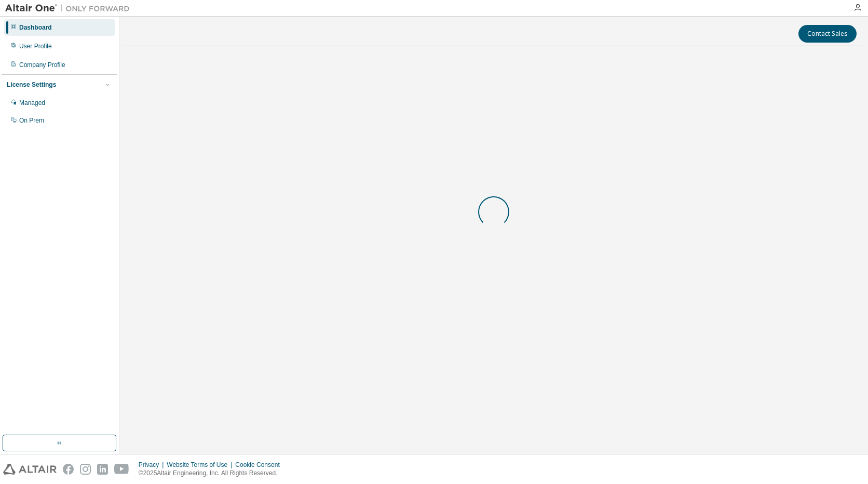 The image size is (868, 484). I want to click on p: © 2025 Altair Engineering, Inc. All Rights Reserved., so click(212, 474).